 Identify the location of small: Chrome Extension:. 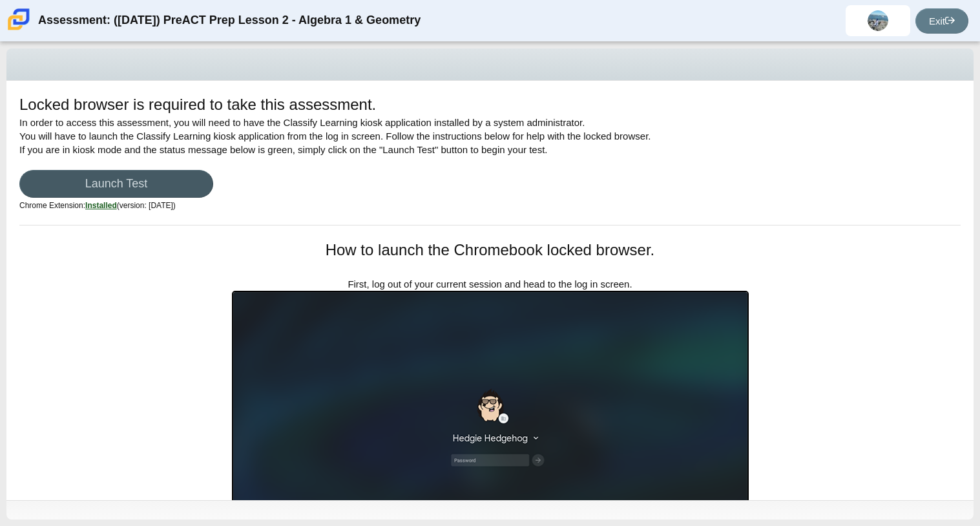
(97, 206).